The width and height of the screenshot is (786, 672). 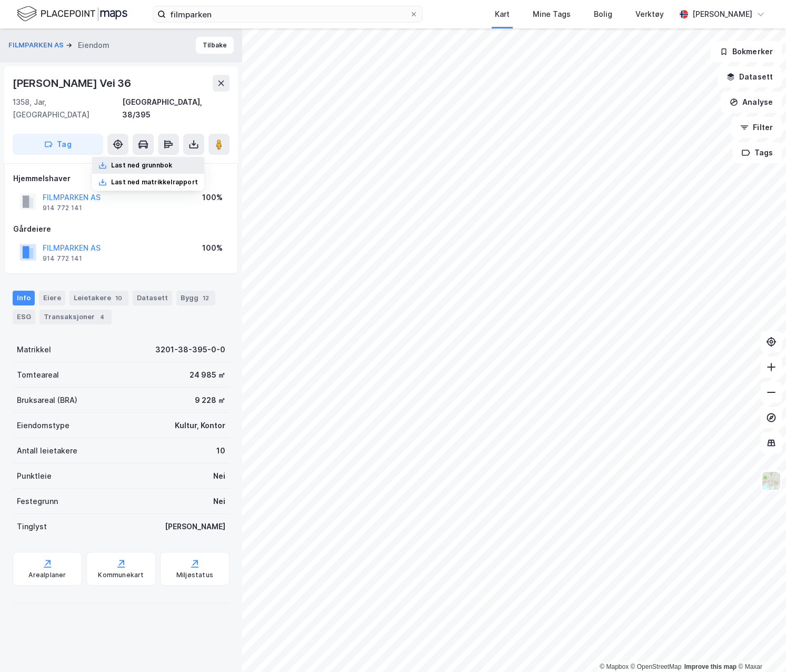 What do you see at coordinates (34, 350) in the screenshot?
I see `div: Matrikkel` at bounding box center [34, 350].